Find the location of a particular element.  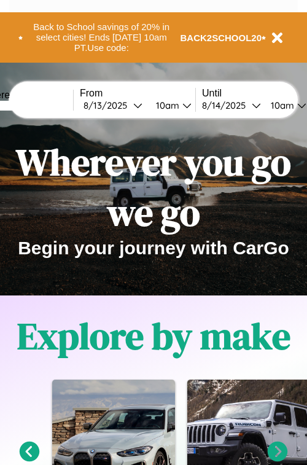

h1: Explore by make is located at coordinates (154, 336).